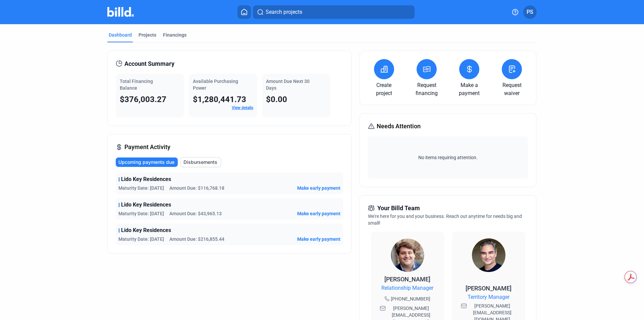 The image size is (644, 320). I want to click on img: Billd Company Logo, so click(120, 12).